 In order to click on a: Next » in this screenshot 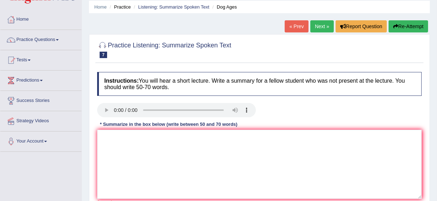, I will do `click(322, 26)`.